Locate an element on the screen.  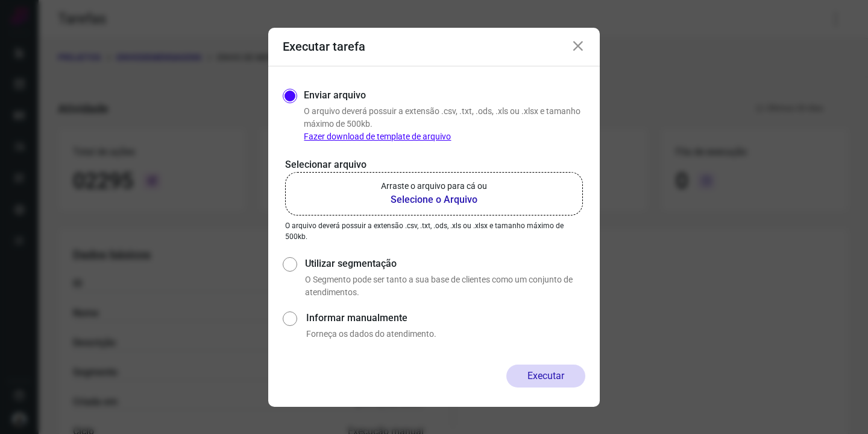
p: Forneça os dados do atendimento. is located at coordinates (446, 334).